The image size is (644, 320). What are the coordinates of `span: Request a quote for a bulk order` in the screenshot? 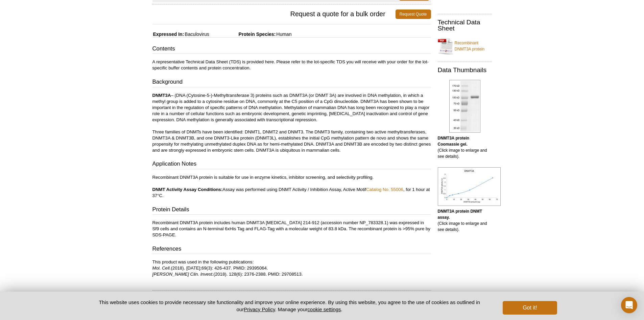 It's located at (274, 14).